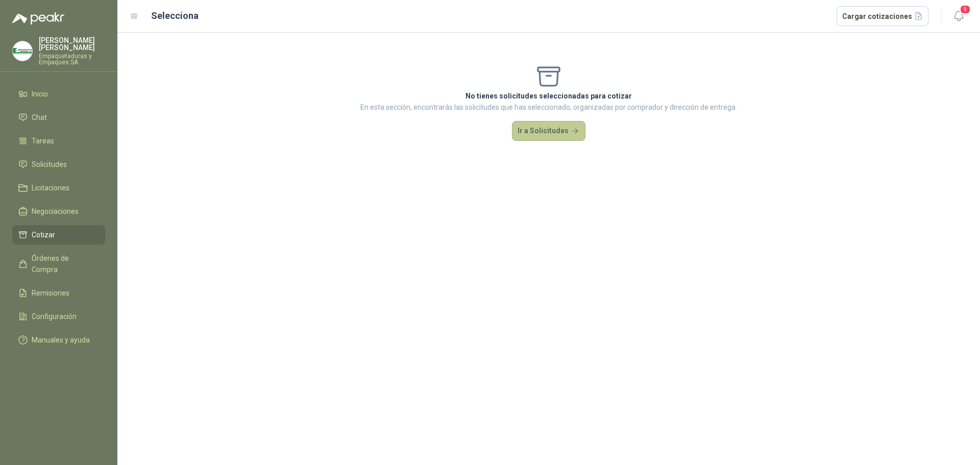 The height and width of the screenshot is (465, 980). What do you see at coordinates (43, 141) in the screenshot?
I see `span: Tareas` at bounding box center [43, 141].